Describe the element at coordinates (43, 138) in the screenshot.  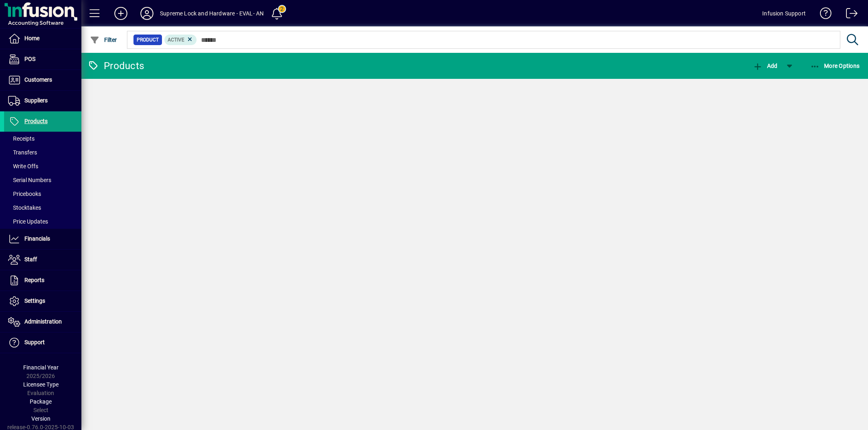
I see `a: Receipts` at that location.